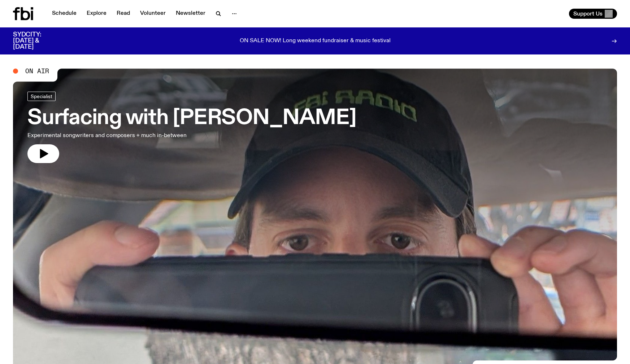 Image resolution: width=630 pixels, height=364 pixels. I want to click on span: On Air, so click(37, 71).